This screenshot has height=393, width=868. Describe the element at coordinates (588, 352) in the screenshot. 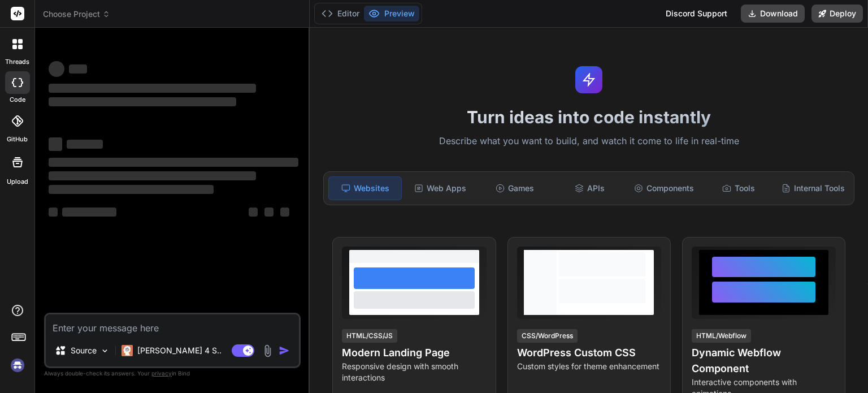

I see `h4: WordPress Custom CSS` at that location.